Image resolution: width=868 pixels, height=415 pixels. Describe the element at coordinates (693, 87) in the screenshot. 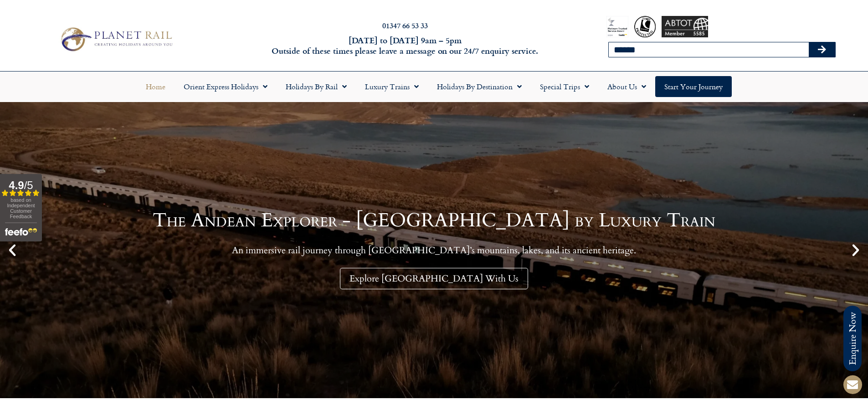

I see `a: Start your Journey` at that location.